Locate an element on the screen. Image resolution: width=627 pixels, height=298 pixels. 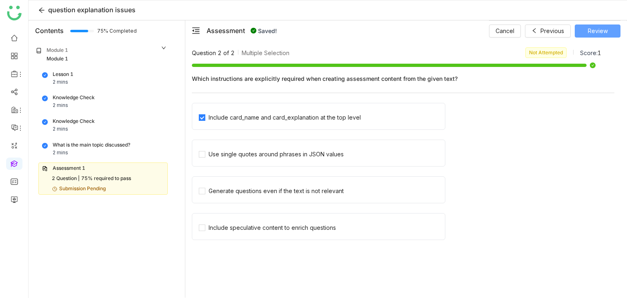
button: Cancel is located at coordinates (505, 31).